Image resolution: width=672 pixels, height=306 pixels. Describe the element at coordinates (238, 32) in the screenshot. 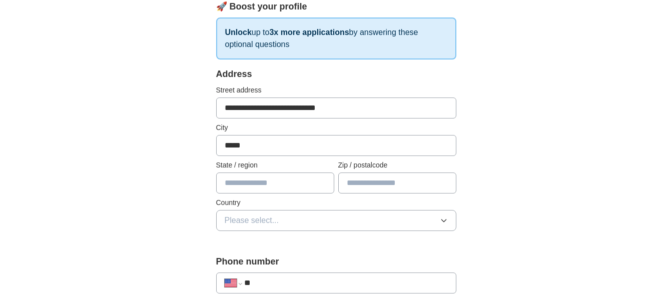

I see `strong: Unlock` at that location.